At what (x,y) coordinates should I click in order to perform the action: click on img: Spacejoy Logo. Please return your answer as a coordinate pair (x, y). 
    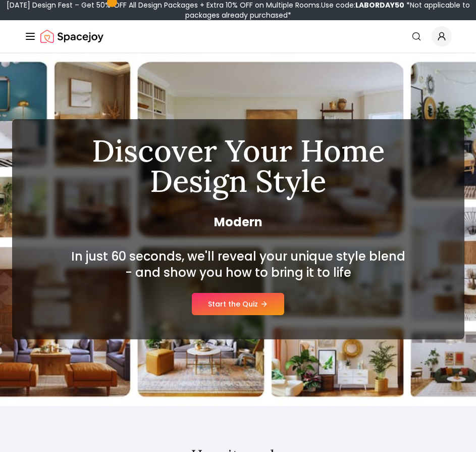
    Looking at the image, I should click on (72, 36).